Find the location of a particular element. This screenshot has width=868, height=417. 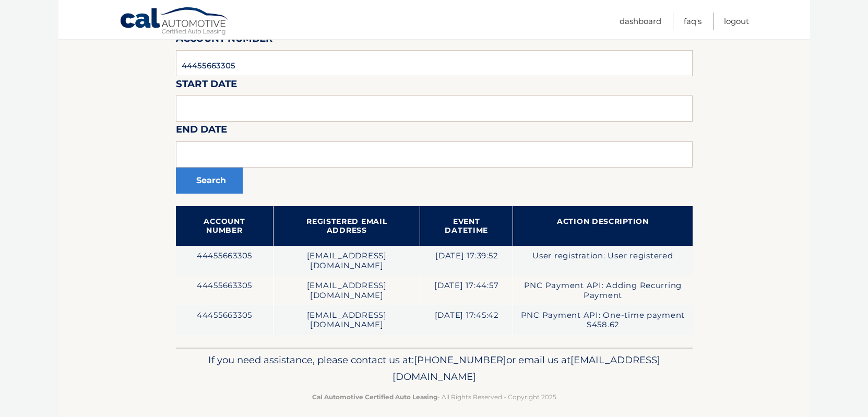

strong: Cal Automotive Certified Auto Leasing is located at coordinates (375, 397).